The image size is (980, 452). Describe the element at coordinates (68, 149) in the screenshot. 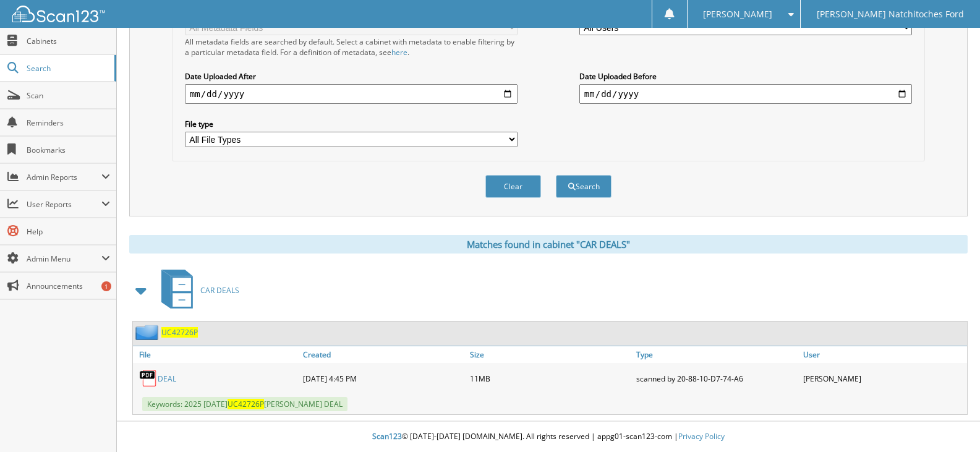

I see `span: Bookmarks` at that location.